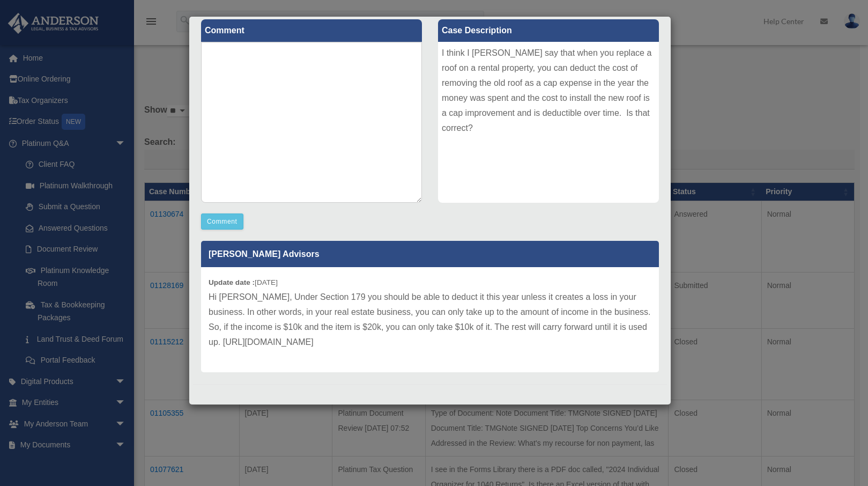 The height and width of the screenshot is (486, 868). I want to click on b: Update date :, so click(232, 282).